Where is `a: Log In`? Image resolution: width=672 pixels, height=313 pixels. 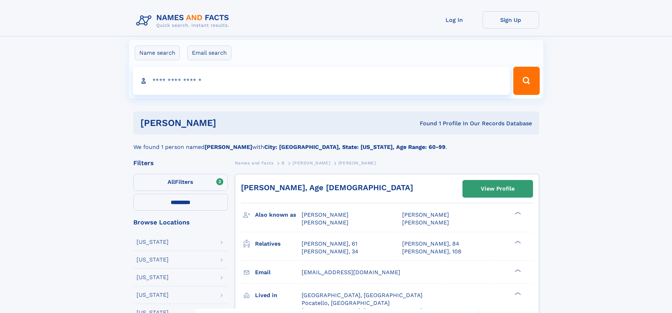
a: Log In is located at coordinates (454, 20).